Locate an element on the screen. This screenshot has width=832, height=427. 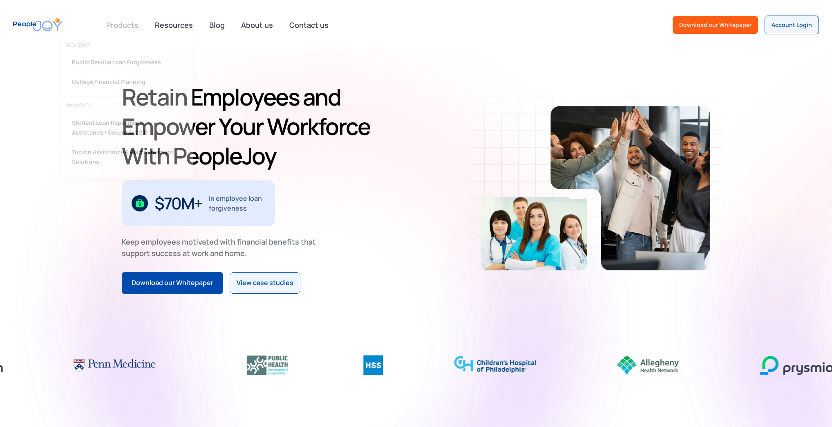
a: College Financial Planning is located at coordinates (128, 82).